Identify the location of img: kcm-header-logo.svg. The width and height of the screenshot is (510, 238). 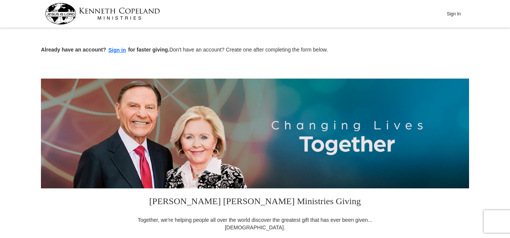
(103, 14).